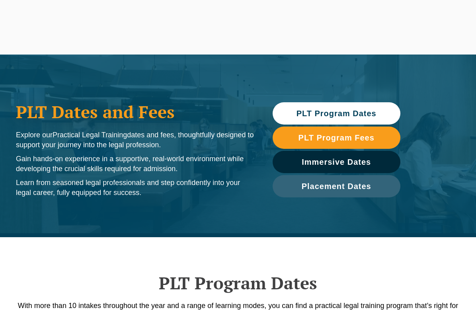 The width and height of the screenshot is (476, 312). What do you see at coordinates (136, 112) in the screenshot?
I see `h1: PLT Dates and Fees` at bounding box center [136, 112].